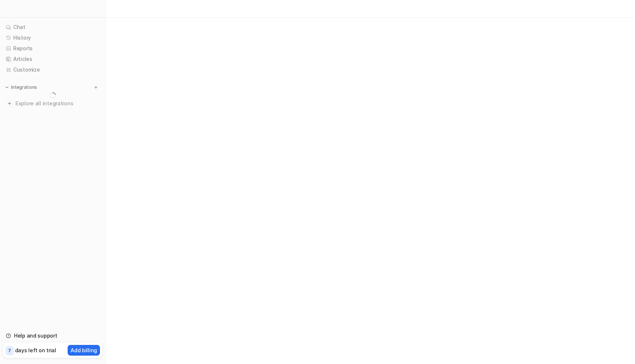  Describe the element at coordinates (52, 27) in the screenshot. I see `a: Chat` at that location.